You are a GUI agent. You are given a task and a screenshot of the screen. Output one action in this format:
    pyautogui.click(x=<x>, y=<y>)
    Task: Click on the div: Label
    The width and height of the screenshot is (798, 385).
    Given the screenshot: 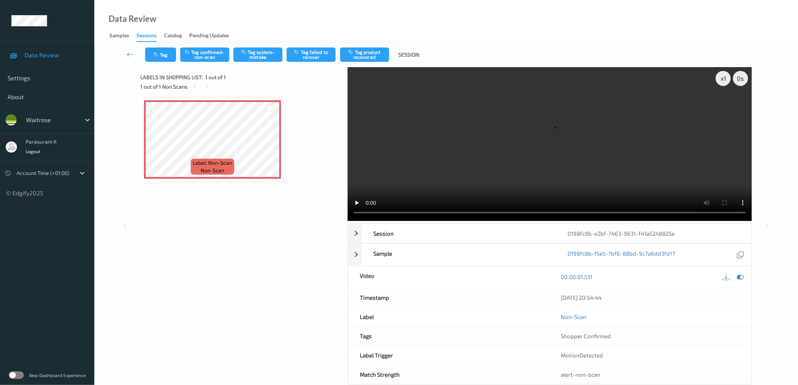 What is the action you would take?
    pyautogui.click(x=449, y=317)
    